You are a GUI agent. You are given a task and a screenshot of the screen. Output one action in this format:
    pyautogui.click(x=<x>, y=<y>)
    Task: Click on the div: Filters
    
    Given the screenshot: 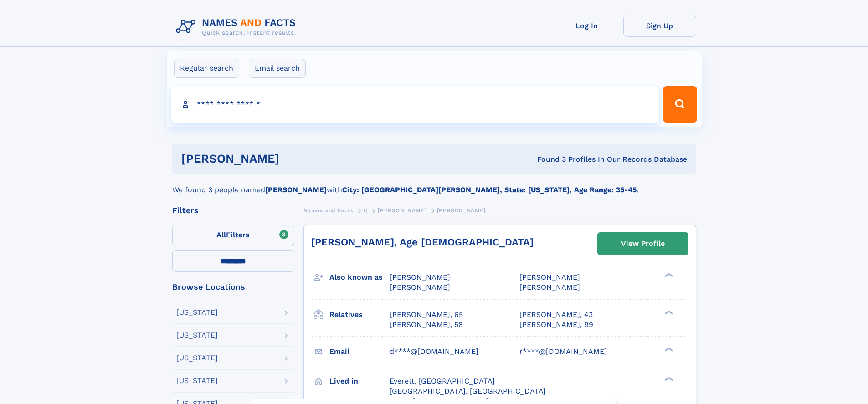 What is the action you would take?
    pyautogui.click(x=233, y=210)
    